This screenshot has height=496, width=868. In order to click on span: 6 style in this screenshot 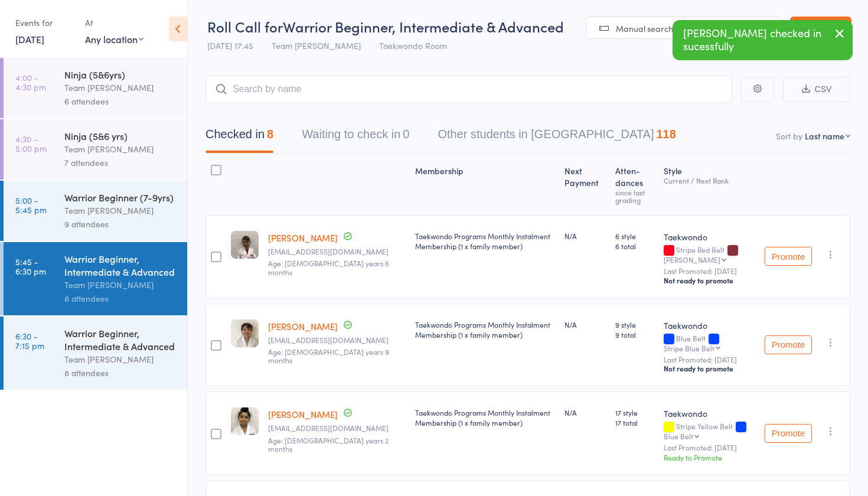, I will do `click(634, 236)`.